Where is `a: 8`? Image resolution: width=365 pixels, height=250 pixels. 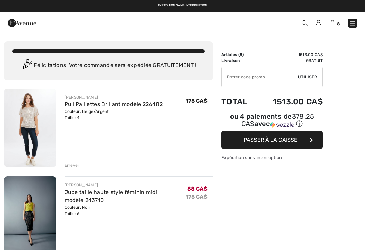
a: 8 is located at coordinates (334, 23).